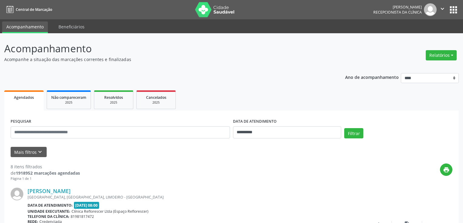 The image size is (463, 223). Describe the element at coordinates (48, 173) in the screenshot. I see `strong: 1918952 marcações agendadas` at that location.